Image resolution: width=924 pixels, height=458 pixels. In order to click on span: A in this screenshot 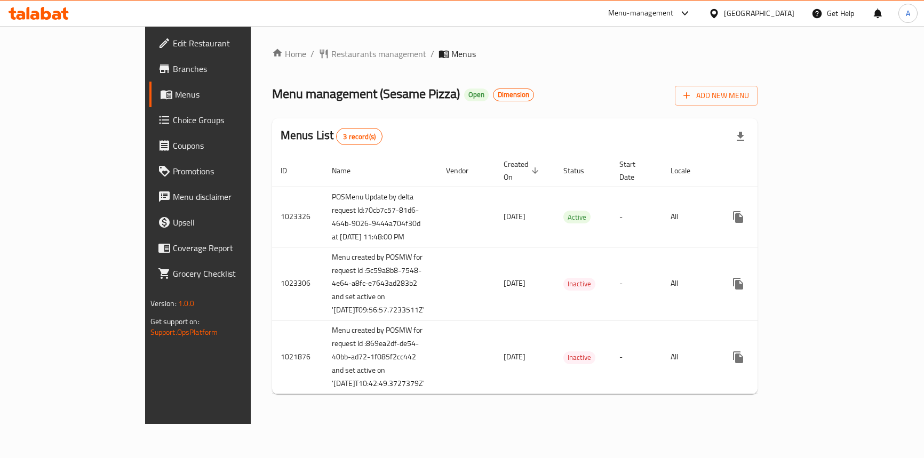, I will do `click(908, 13)`.